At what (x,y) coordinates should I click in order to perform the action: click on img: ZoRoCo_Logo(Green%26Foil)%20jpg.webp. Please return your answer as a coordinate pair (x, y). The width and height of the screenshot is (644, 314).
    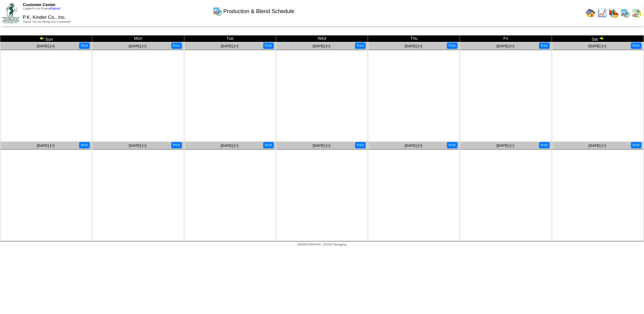
    Looking at the image, I should click on (11, 13).